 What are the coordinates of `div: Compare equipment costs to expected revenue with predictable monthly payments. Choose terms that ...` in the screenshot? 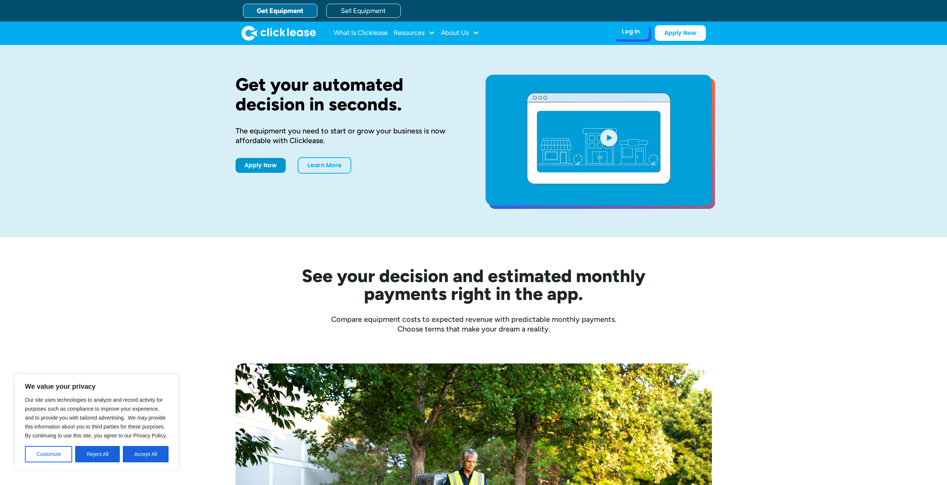 It's located at (473, 324).